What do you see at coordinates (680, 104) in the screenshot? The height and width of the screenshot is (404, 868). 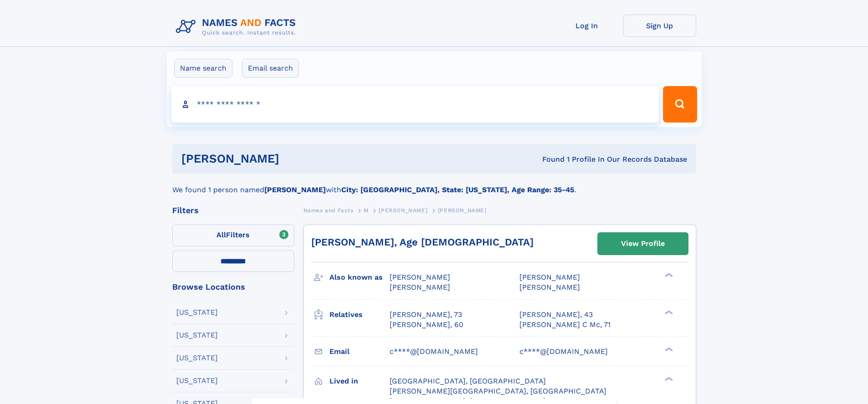 I see `button: Search Button` at bounding box center [680, 104].